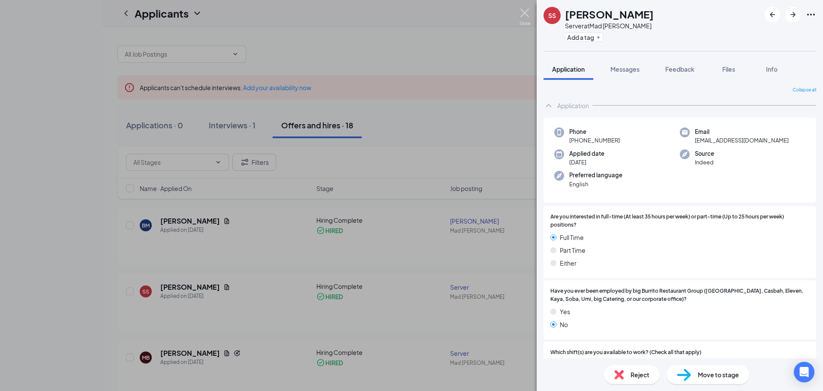 This screenshot has width=823, height=391. What do you see at coordinates (640, 374) in the screenshot?
I see `span: Reject` at bounding box center [640, 374].